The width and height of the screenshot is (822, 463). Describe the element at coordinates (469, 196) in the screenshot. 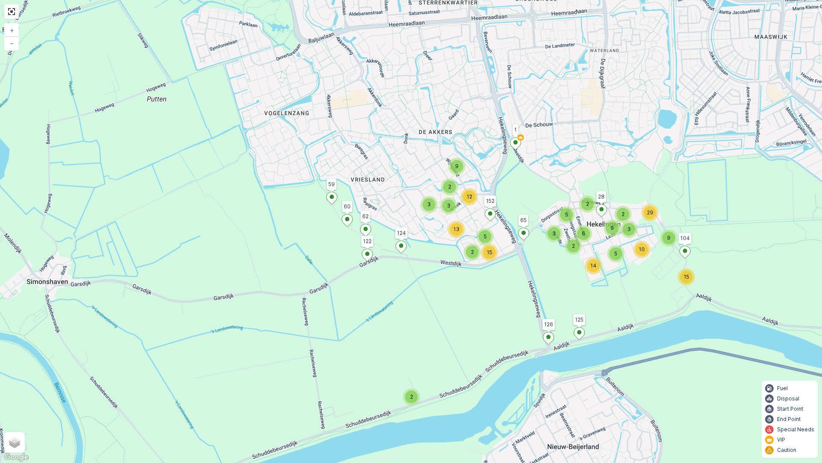

I see `span: 12` at that location.